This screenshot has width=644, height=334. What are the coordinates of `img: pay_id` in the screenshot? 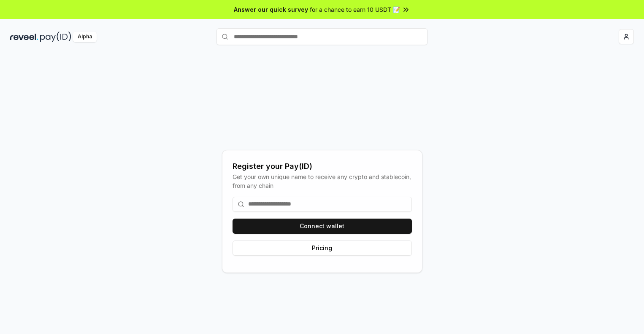 It's located at (56, 37).